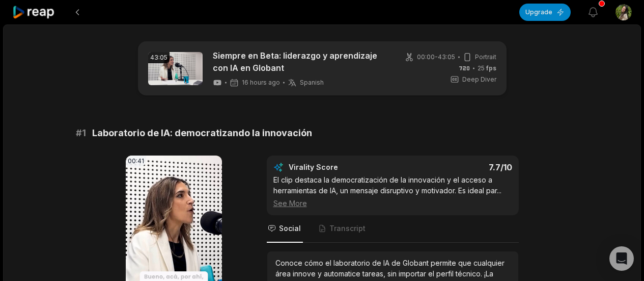 This screenshot has height=281, width=644. I want to click on span: # 1, so click(81, 133).